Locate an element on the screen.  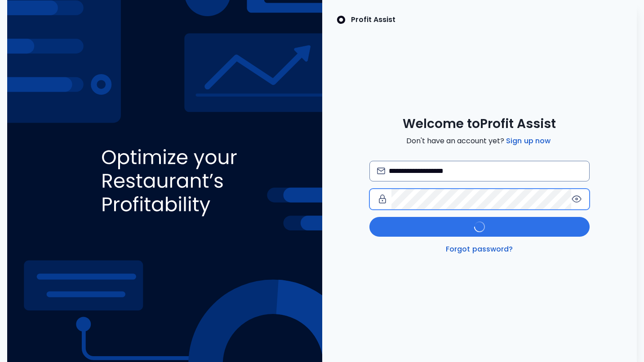
img: email is located at coordinates (381, 170).